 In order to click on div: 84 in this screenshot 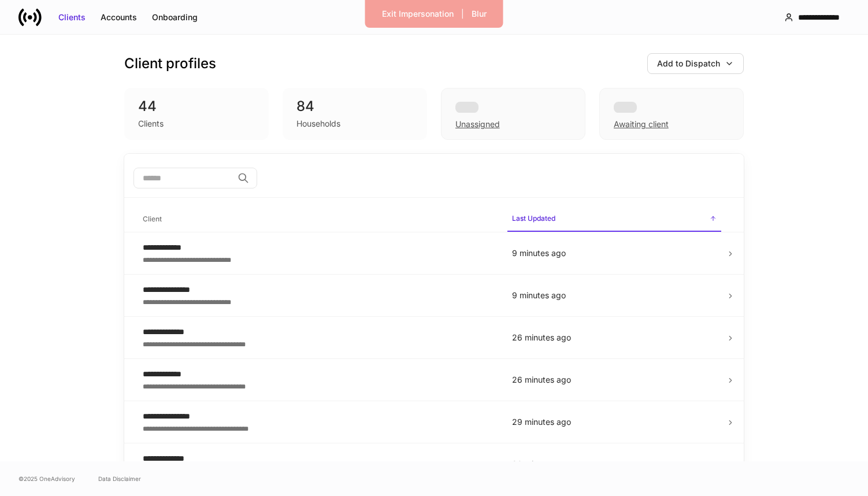, I will do `click(355, 106)`.